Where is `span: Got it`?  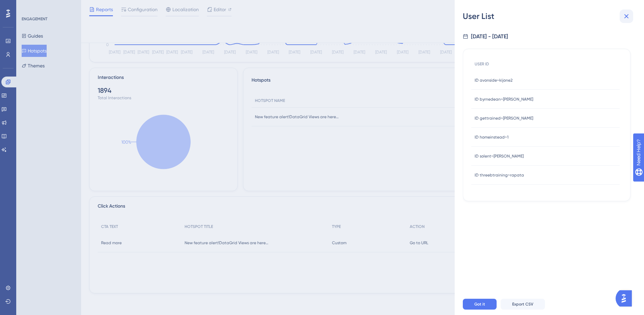 span: Got it is located at coordinates (479, 304).